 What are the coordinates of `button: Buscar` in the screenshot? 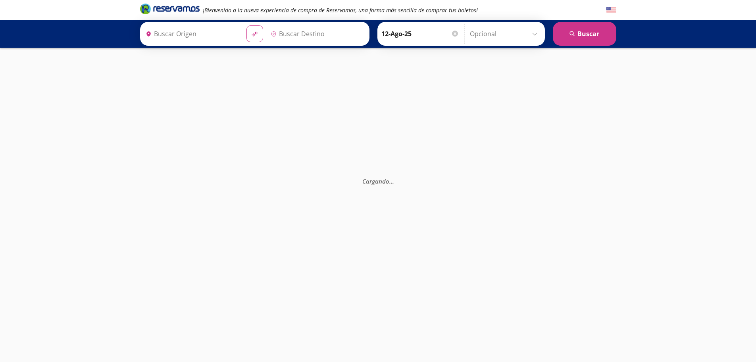 It's located at (585, 34).